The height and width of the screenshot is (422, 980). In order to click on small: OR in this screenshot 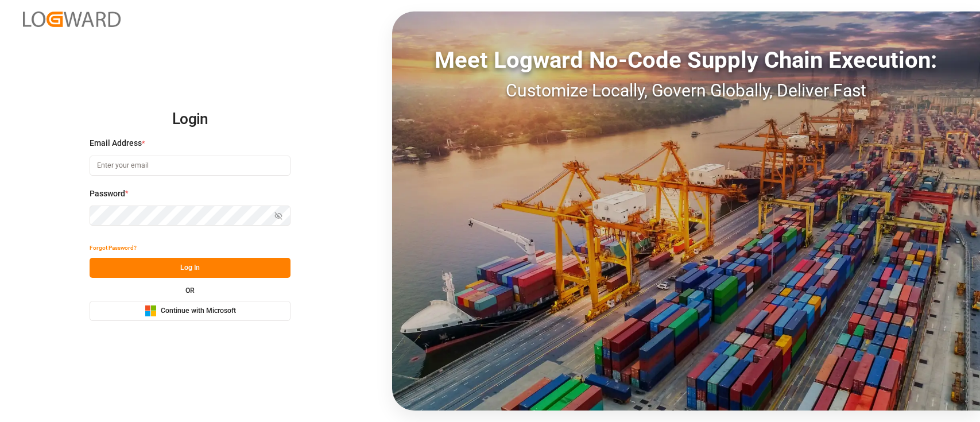, I will do `click(190, 290)`.